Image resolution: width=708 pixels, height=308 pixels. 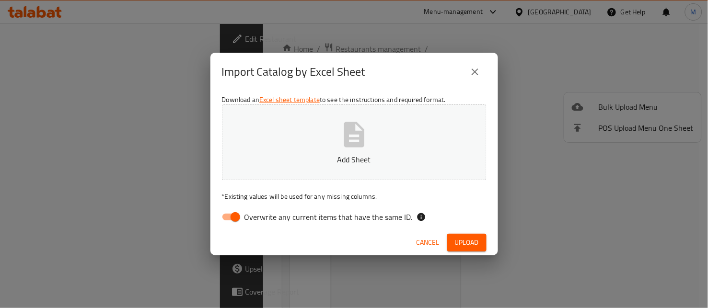 What do you see at coordinates (422, 217) in the screenshot?
I see `svg: If the overwrite option isn't selected, then the items that match an existing ID will be ignored ...` at bounding box center [422, 217].